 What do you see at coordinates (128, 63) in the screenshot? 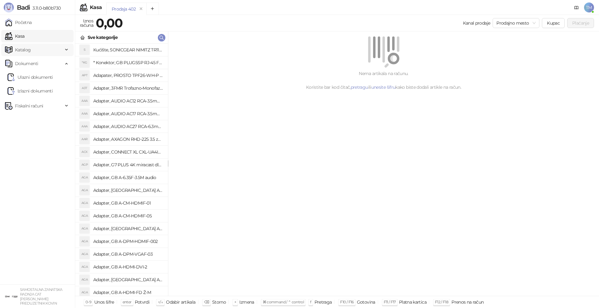
I see `h4: * Konektor; GB PLUG5SP RJ-45 FTP Kat.5` at bounding box center [128, 63].